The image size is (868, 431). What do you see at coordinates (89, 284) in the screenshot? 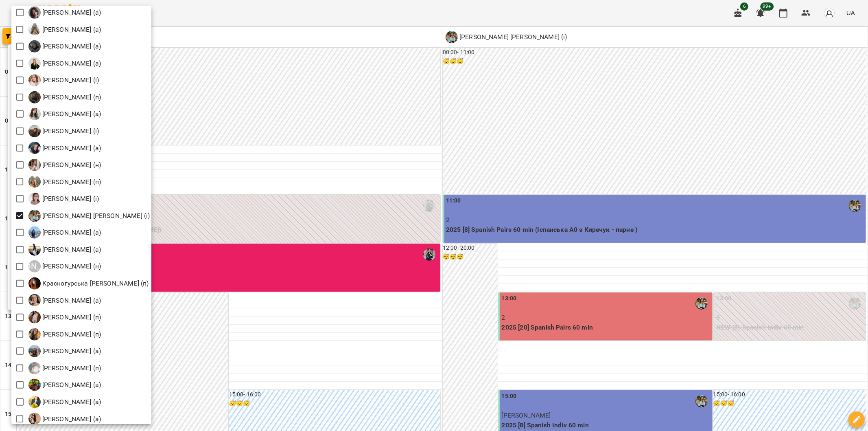
I see `div: Красногурська Христина (п)` at bounding box center [89, 284].